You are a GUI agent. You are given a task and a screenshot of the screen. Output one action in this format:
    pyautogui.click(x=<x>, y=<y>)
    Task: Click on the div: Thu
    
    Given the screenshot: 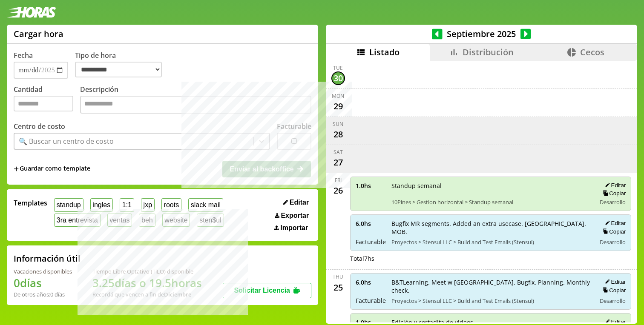 What is the action you would take?
    pyautogui.click(x=338, y=277)
    